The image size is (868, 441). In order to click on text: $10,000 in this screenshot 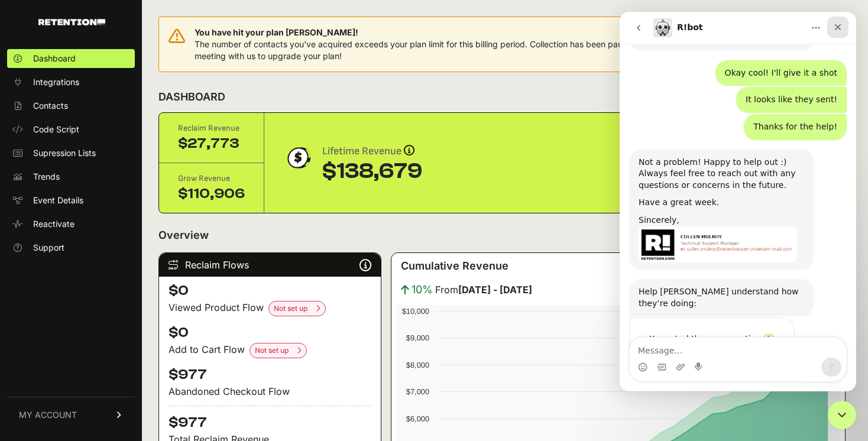, I will do `click(415, 311)`.